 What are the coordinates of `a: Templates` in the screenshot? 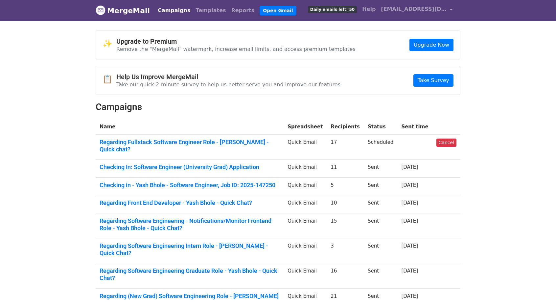 It's located at (211, 11).